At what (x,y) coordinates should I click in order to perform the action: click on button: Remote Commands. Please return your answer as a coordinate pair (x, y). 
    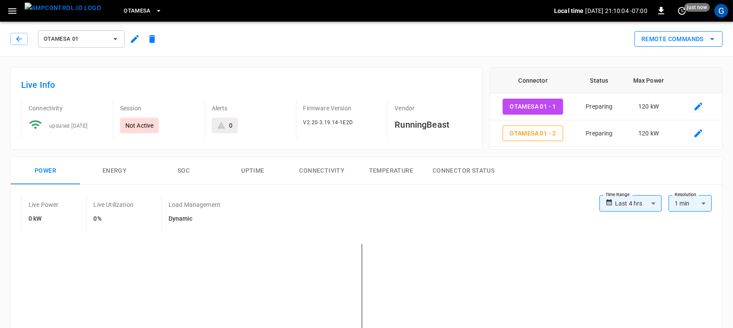
    Looking at the image, I should click on (679, 39).